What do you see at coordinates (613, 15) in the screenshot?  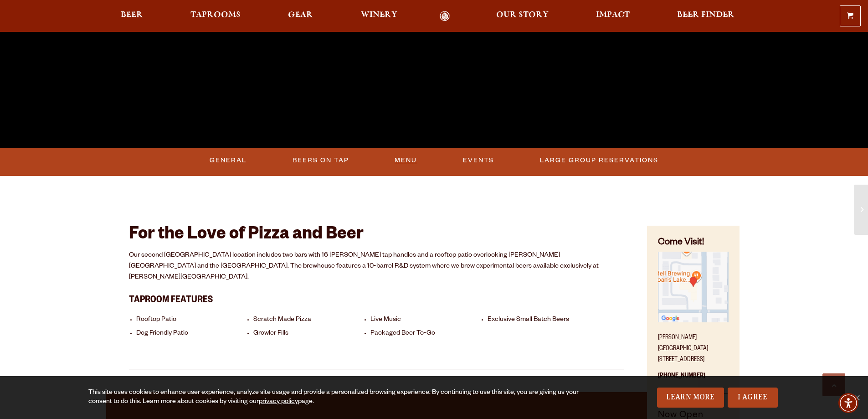 I see `span: Impact` at bounding box center [613, 15].